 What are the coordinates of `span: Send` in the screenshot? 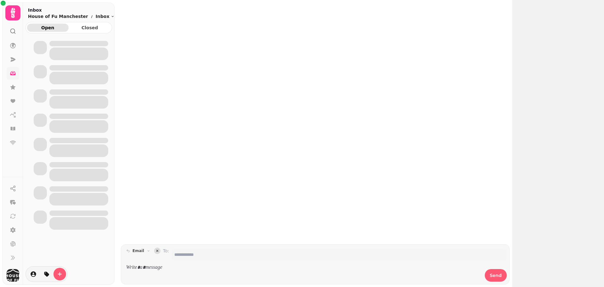 It's located at (496, 275).